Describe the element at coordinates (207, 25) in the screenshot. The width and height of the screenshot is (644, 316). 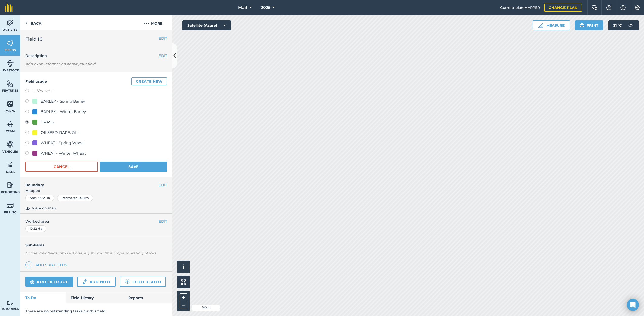
I see `button: Satellite (Azure)` at that location.